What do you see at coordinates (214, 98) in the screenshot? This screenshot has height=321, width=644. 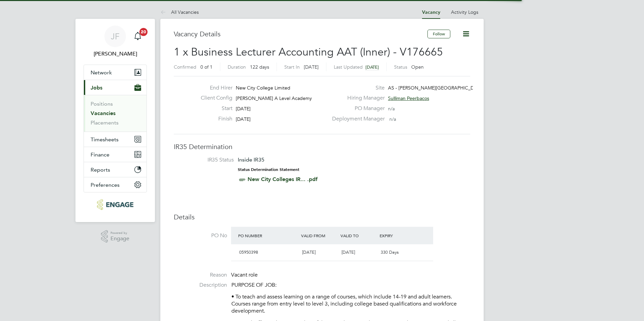 I see `label: Client Config` at bounding box center [214, 98].